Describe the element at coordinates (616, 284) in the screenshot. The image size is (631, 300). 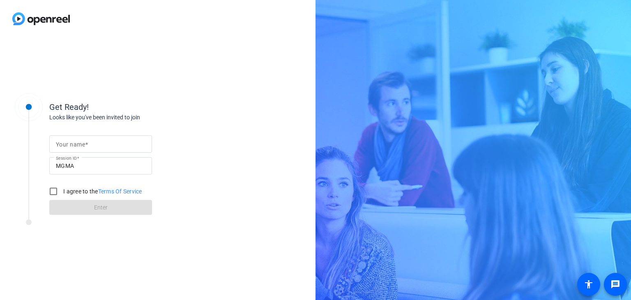
I see `mat-icon: message` at that location.